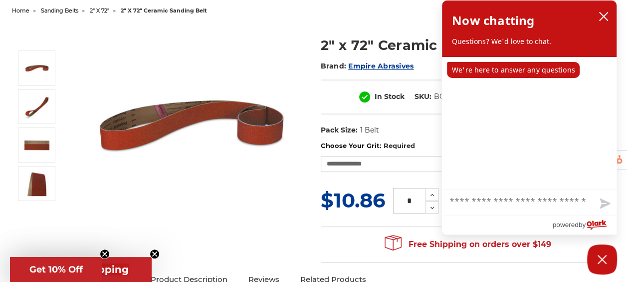 The width and height of the screenshot is (627, 282). I want to click on img: 2" x 72" Cer Sanding Belt, so click(37, 145).